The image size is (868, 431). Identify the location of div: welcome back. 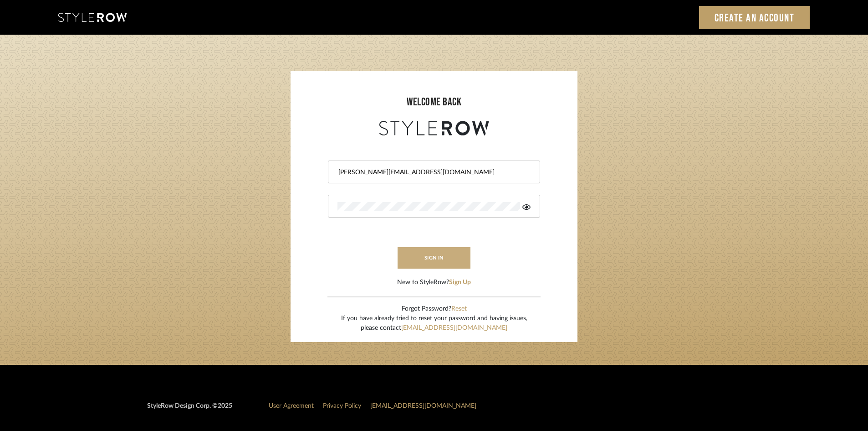
(434, 102).